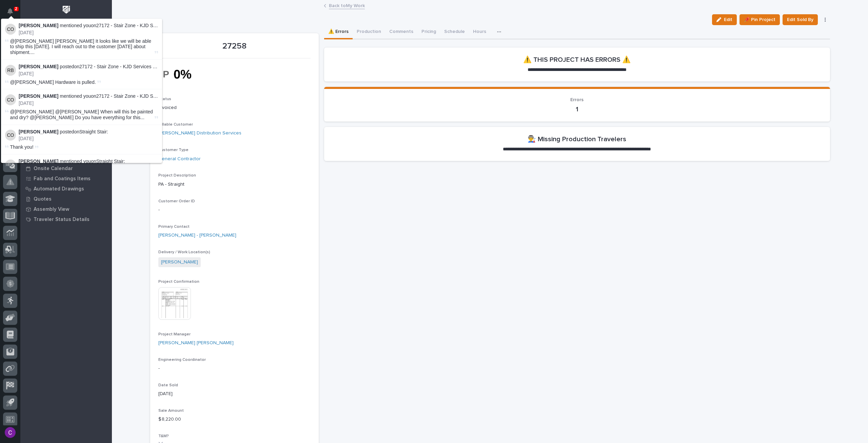 This screenshot has width=868, height=443. I want to click on img: Reinhart G Burkholder, so click(10, 70).